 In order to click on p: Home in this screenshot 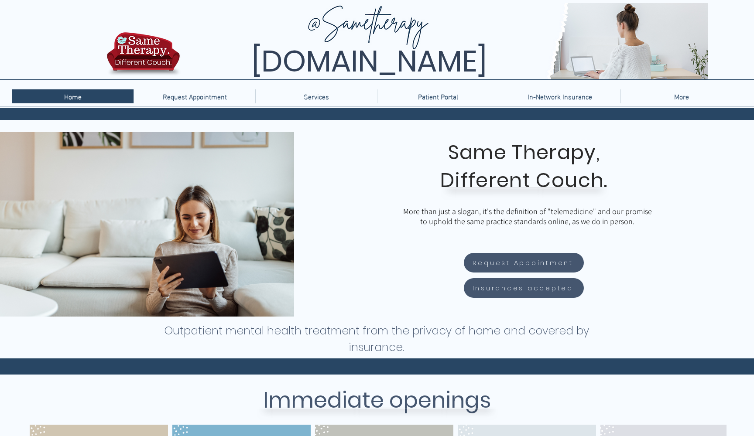, I will do `click(73, 96)`.